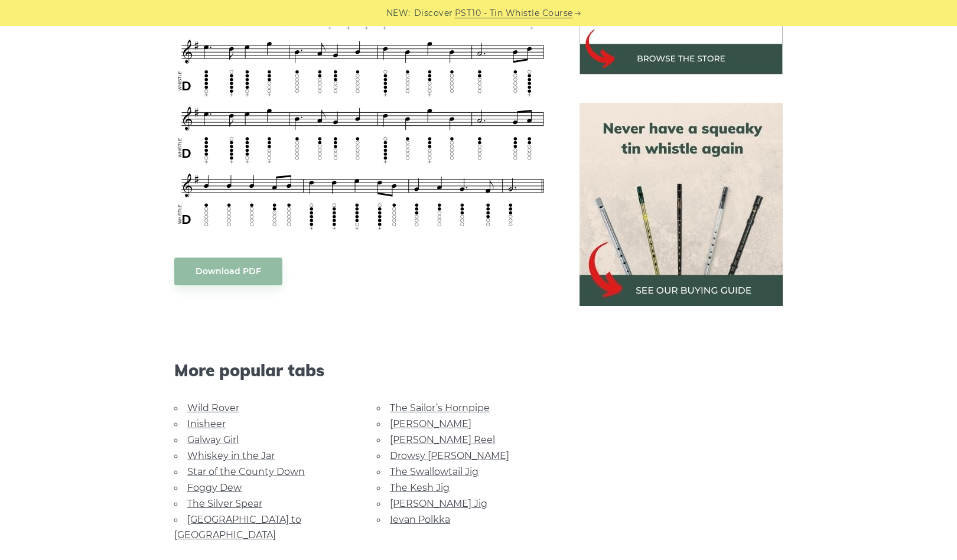 This screenshot has width=957, height=560. What do you see at coordinates (434, 471) in the screenshot?
I see `a: The Swallowtail Jig` at bounding box center [434, 471].